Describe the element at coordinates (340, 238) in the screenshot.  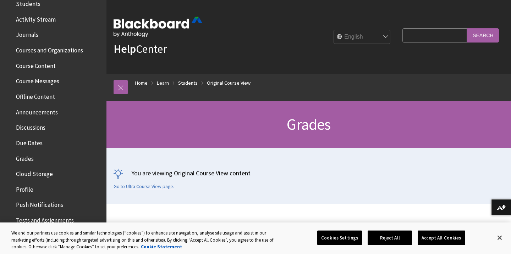
I see `button: Cookies Settings` at that location.